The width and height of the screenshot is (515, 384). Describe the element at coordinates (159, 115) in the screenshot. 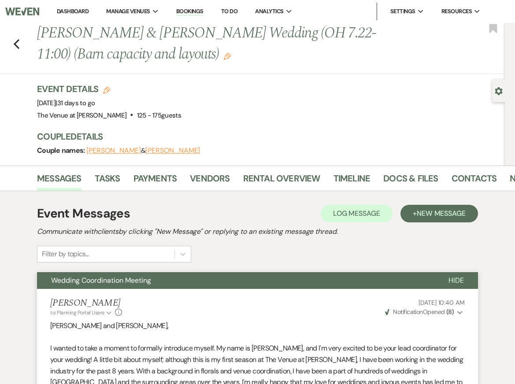

I see `span: 125 - 175 guests` at that location.